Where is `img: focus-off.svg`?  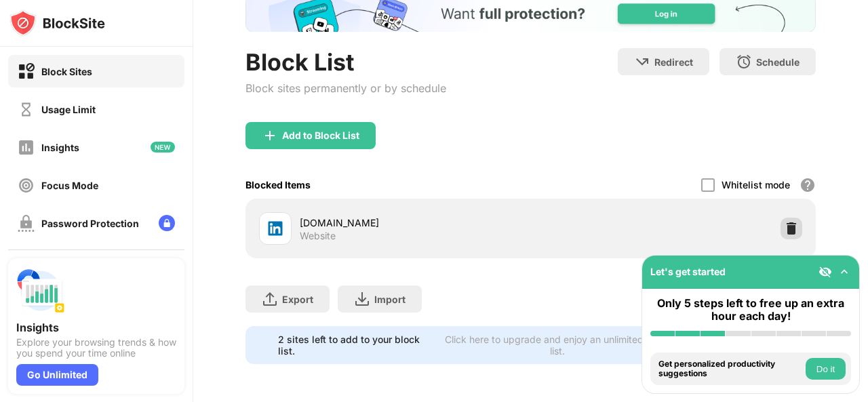
img: focus-off.svg is located at coordinates (25, 185).